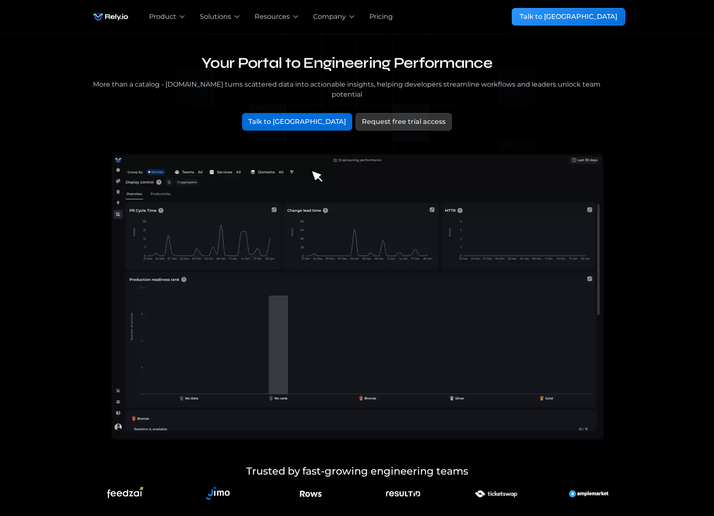 This screenshot has width=714, height=516. I want to click on div: Pricing, so click(381, 17).